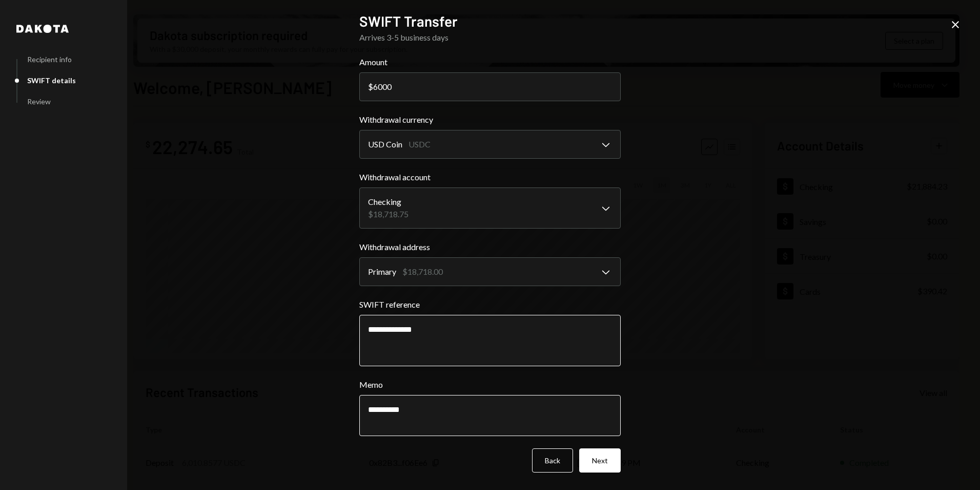  Describe the element at coordinates (490, 177) in the screenshot. I see `label: Withdrawal account` at that location.